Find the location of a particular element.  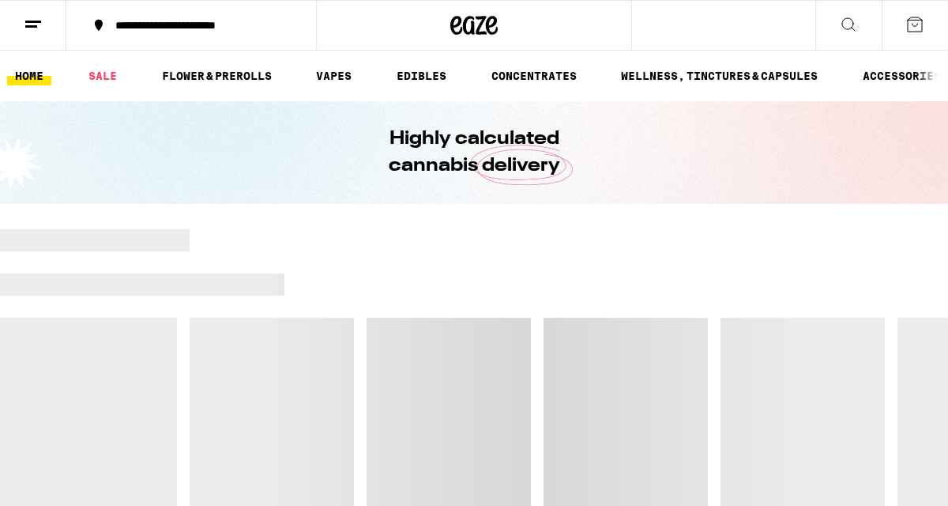

a: FLOWER & PREROLLS is located at coordinates (217, 76).